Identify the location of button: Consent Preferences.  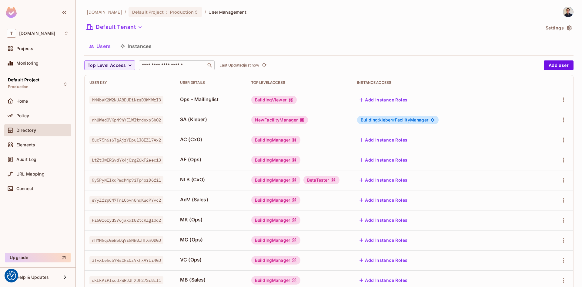
(12, 275).